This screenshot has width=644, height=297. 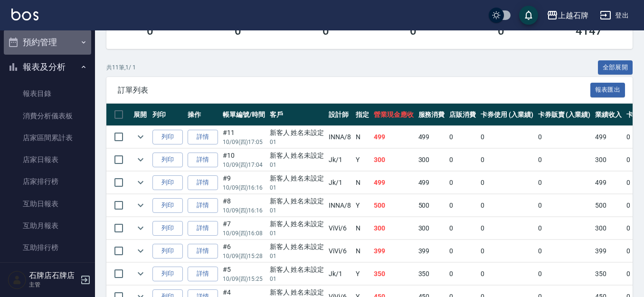 What do you see at coordinates (362, 114) in the screenshot?
I see `th: 指定` at bounding box center [362, 114].